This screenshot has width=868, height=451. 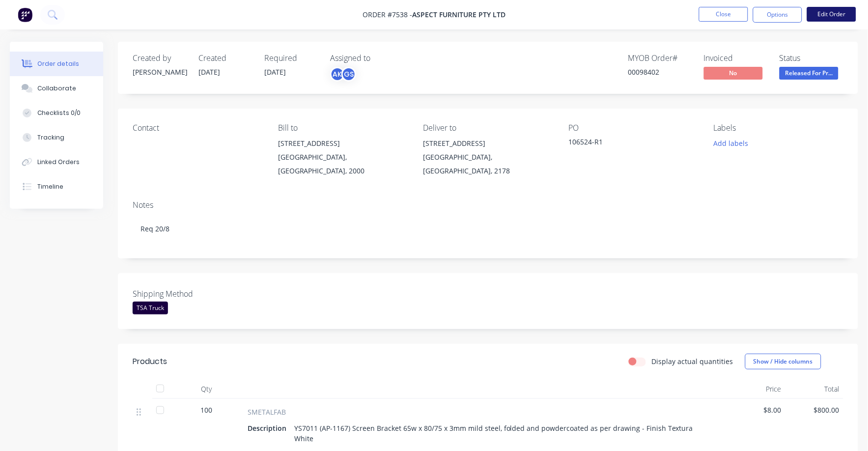 I want to click on div: 106524-R1, so click(x=630, y=144).